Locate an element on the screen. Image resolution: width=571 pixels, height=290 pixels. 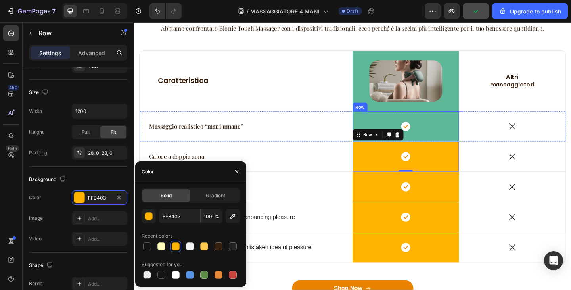
strong: Massaggio realistico “mani umane” is located at coordinates (68, 113).